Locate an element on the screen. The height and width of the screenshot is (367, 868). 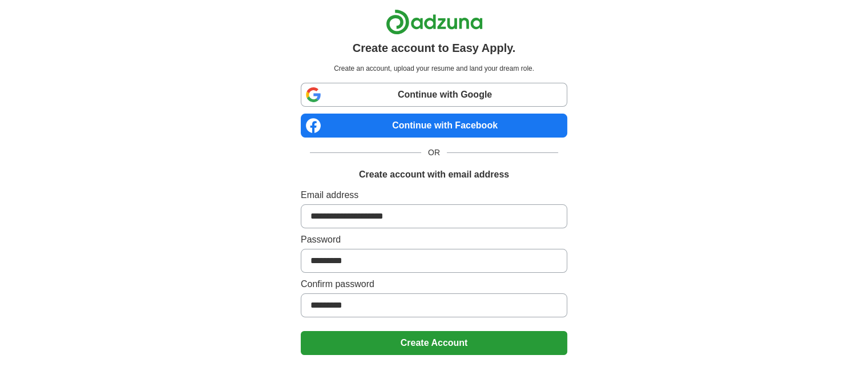
h1: Create account to Easy Apply. is located at coordinates (434, 48).